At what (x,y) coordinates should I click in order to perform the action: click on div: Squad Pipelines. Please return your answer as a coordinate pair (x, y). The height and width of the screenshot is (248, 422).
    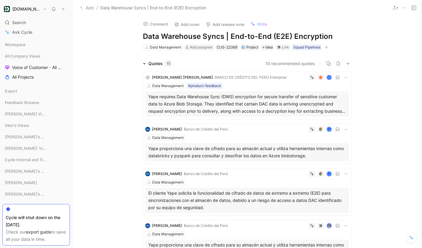
    Looking at the image, I should click on (307, 47).